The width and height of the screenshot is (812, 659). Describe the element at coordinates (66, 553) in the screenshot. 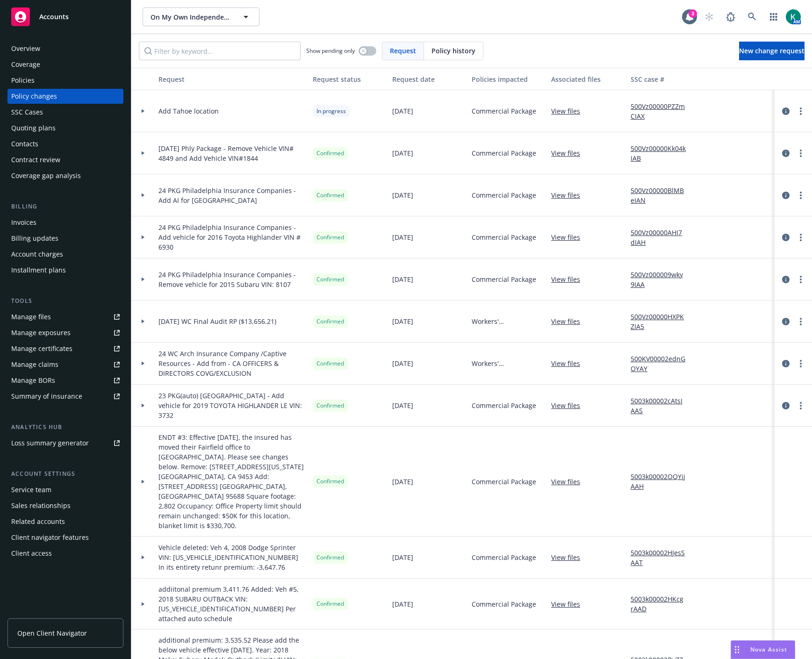

I see `a: Client access` at that location.